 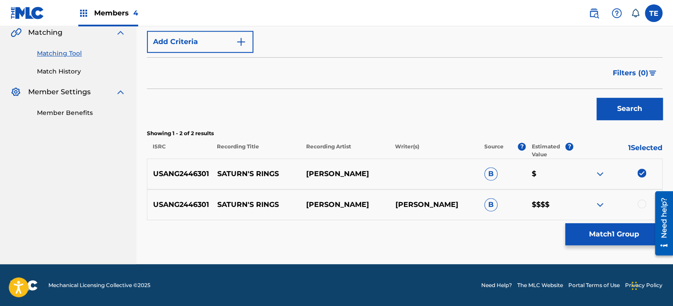 What do you see at coordinates (594, 285) in the screenshot?
I see `a: Portal Terms of Use` at bounding box center [594, 285].